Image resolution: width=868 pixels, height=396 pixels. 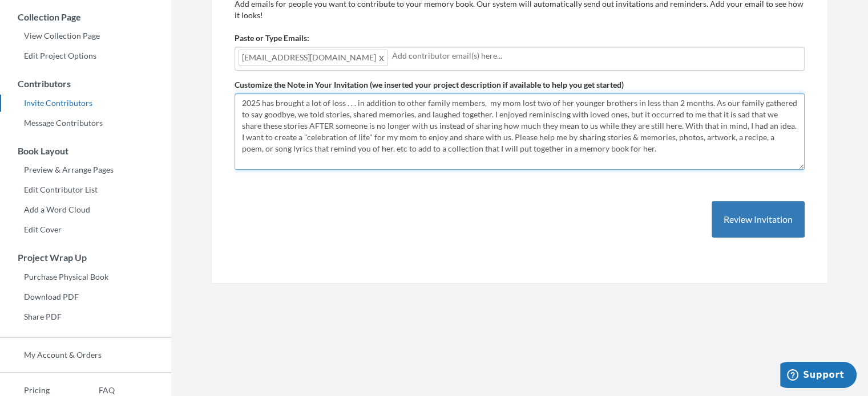 I want to click on h3: Contributors, so click(x=85, y=84).